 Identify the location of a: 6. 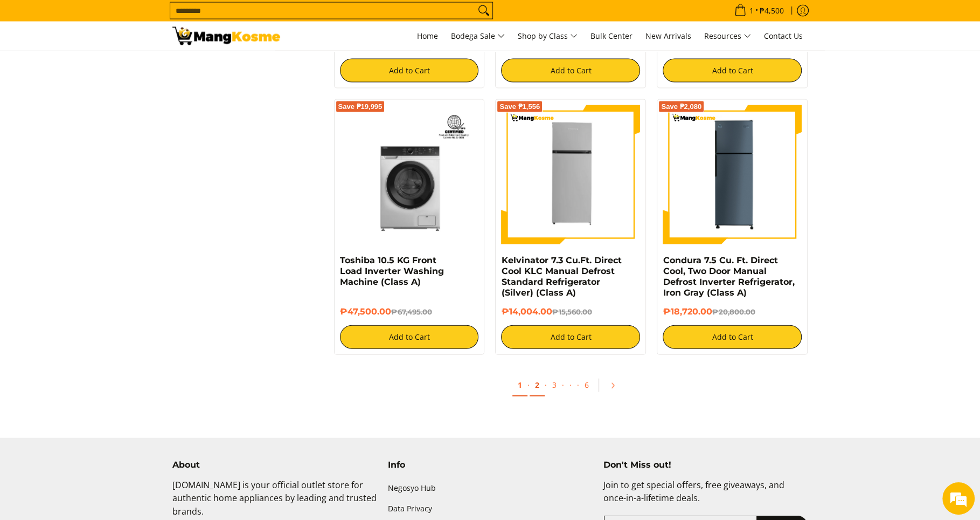
(587, 385).